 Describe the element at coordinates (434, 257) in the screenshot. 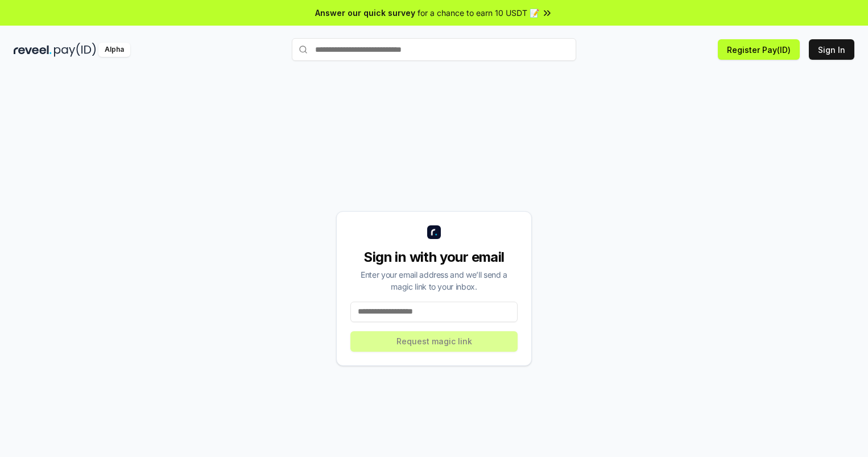

I see `div: Sign in with your email` at that location.